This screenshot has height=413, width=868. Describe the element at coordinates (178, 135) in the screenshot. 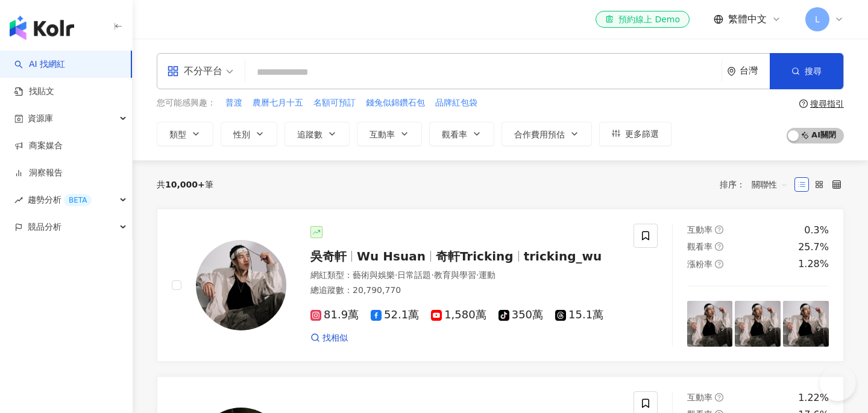

I see `span: 類型` at that location.